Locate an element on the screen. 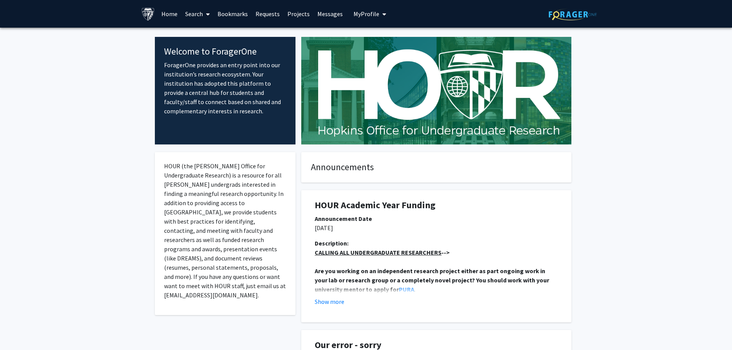  a: Home is located at coordinates (169, 14).